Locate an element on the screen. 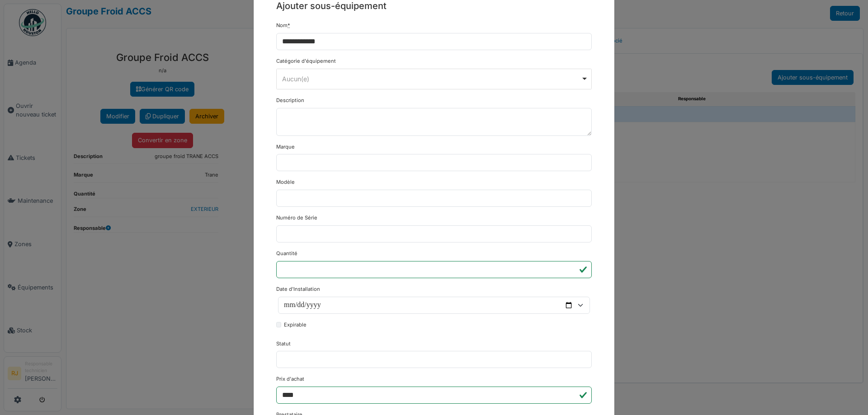  span: translation missing: fr.amenity.expirable is located at coordinates (295, 325).